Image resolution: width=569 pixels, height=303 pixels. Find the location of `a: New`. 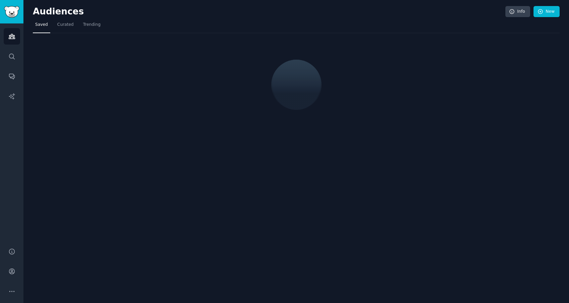

a: New is located at coordinates (546, 12).